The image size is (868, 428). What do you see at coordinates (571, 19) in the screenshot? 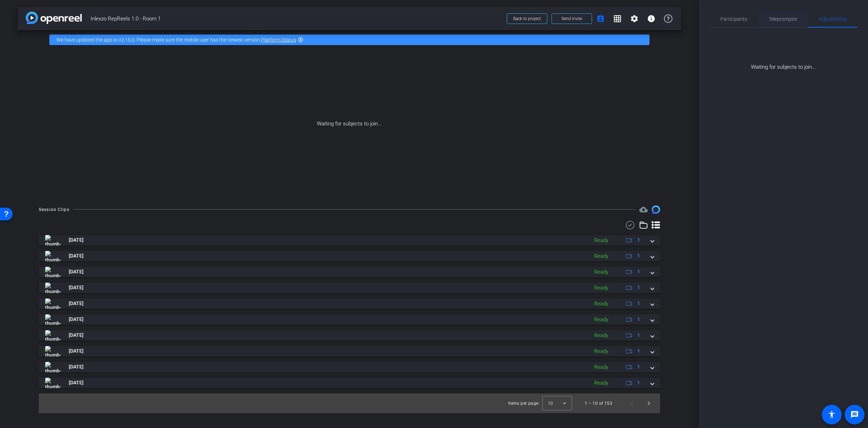
I see `span: Send invite` at bounding box center [571, 19].